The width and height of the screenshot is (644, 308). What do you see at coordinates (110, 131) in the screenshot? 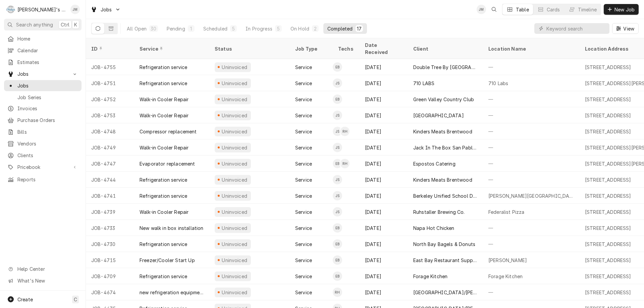
I see `div: JOB-4748` at bounding box center [110, 131].